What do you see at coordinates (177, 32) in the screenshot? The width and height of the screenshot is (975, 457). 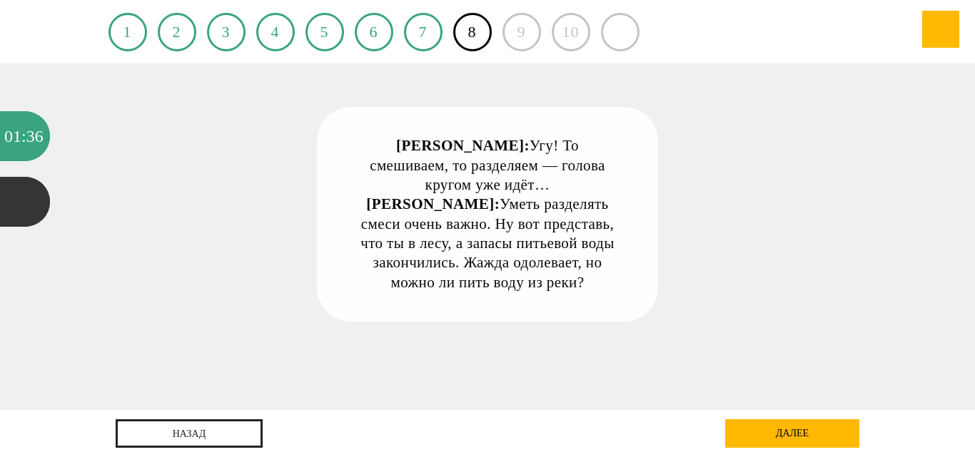 I see `a: 2` at bounding box center [177, 32].